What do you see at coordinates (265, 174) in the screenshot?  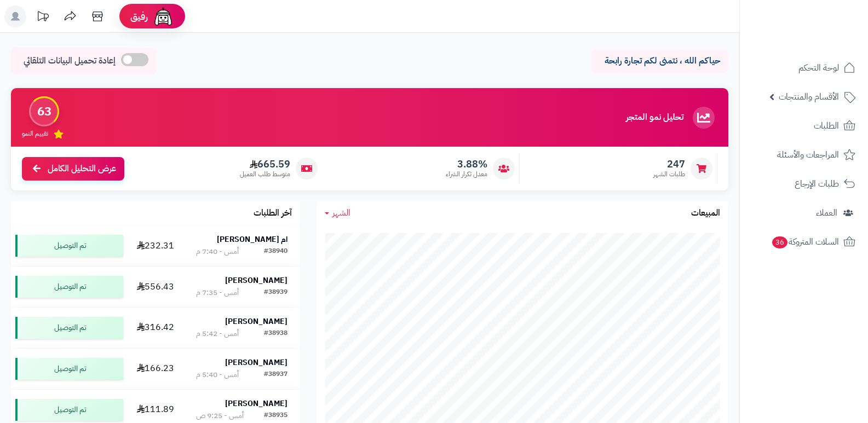 I see `span: متوسط طلب العميل` at bounding box center [265, 174].